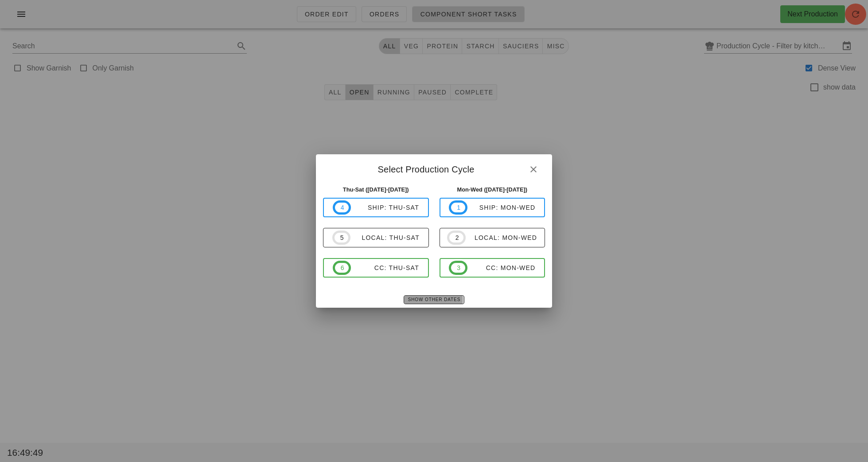 Image resolution: width=868 pixels, height=462 pixels. What do you see at coordinates (342, 238) in the screenshot?
I see `span: 5` at bounding box center [342, 238].